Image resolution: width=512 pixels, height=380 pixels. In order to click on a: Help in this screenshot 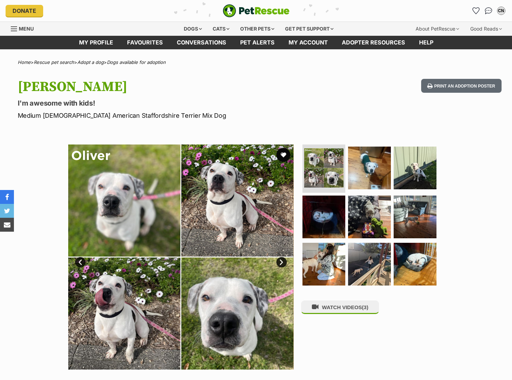, I will do `click(426, 42)`.